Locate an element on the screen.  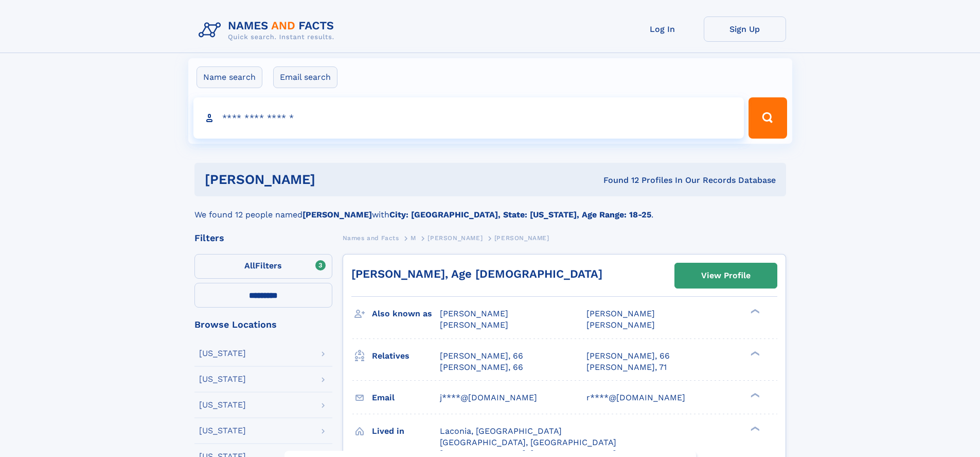
input: search input is located at coordinates (468, 118).